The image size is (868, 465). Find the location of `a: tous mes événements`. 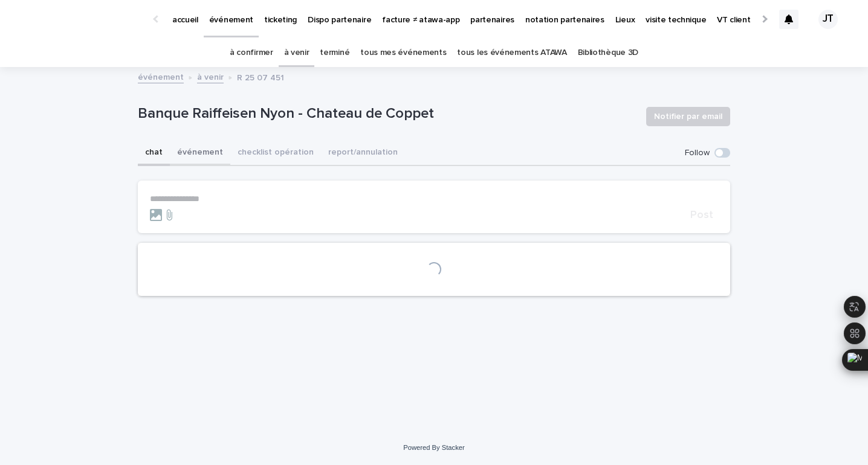

a: tous mes événements is located at coordinates (403, 53).